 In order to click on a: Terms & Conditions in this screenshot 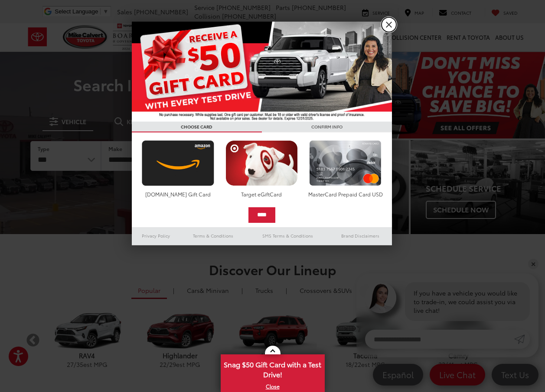, I will do `click(213, 236)`.